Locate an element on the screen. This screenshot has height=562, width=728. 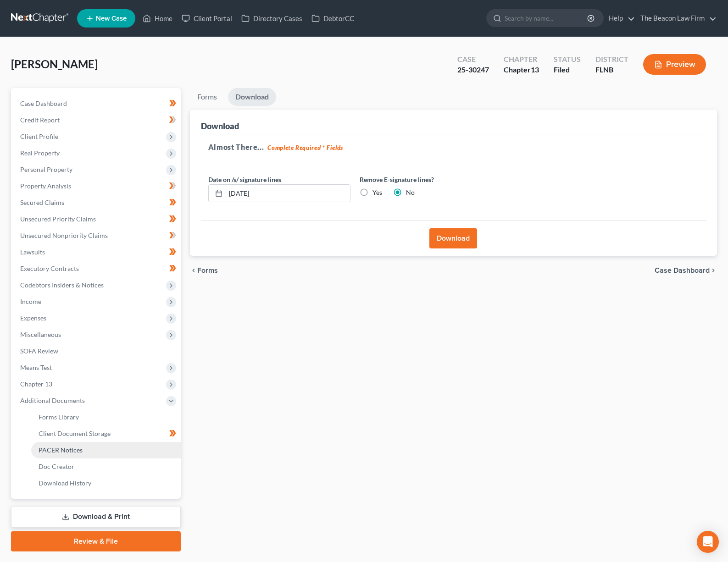
a: Lawsuits is located at coordinates (97, 252).